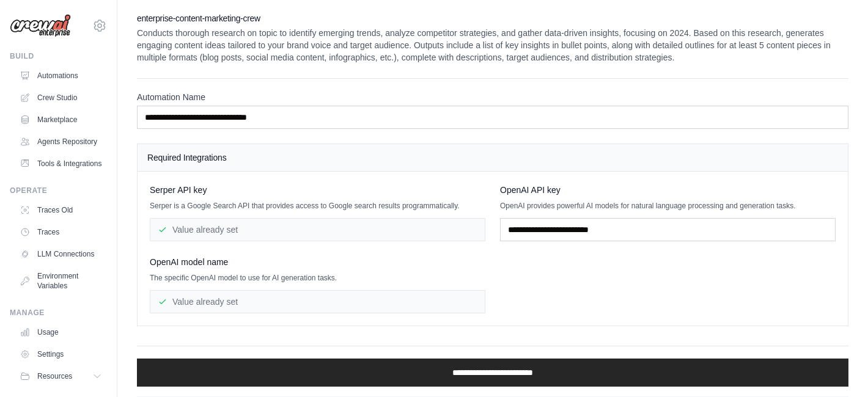 The image size is (868, 397). What do you see at coordinates (60, 210) in the screenshot?
I see `a: Traces Old` at bounding box center [60, 210].